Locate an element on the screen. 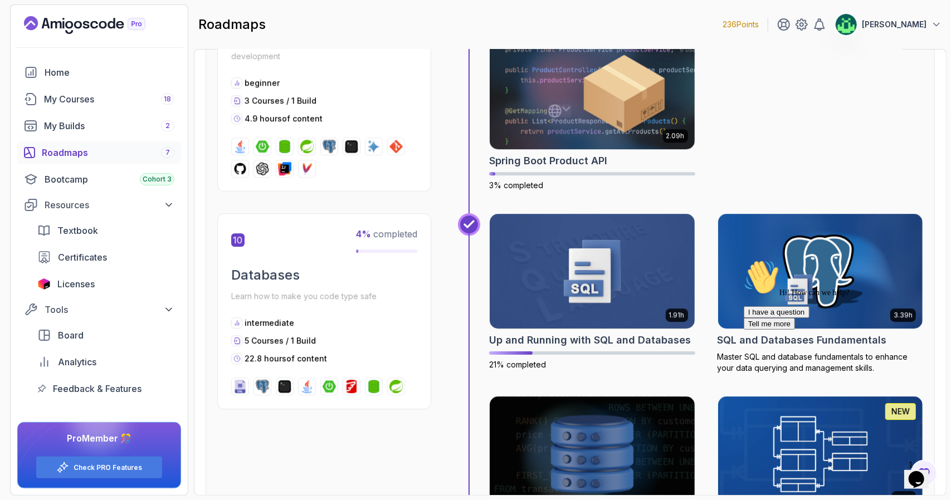 The image size is (951, 500). a: board is located at coordinates (106, 335).